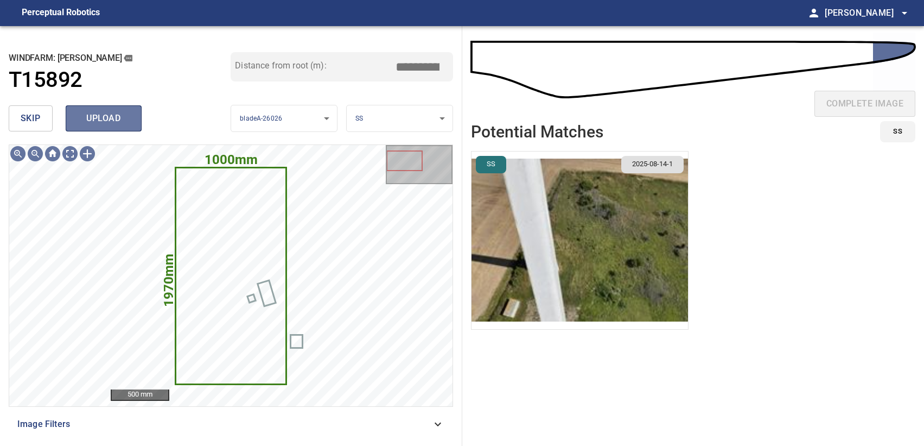  What do you see at coordinates (61, 13) in the screenshot?
I see `figcaption: Perceptual Robotics` at bounding box center [61, 13].